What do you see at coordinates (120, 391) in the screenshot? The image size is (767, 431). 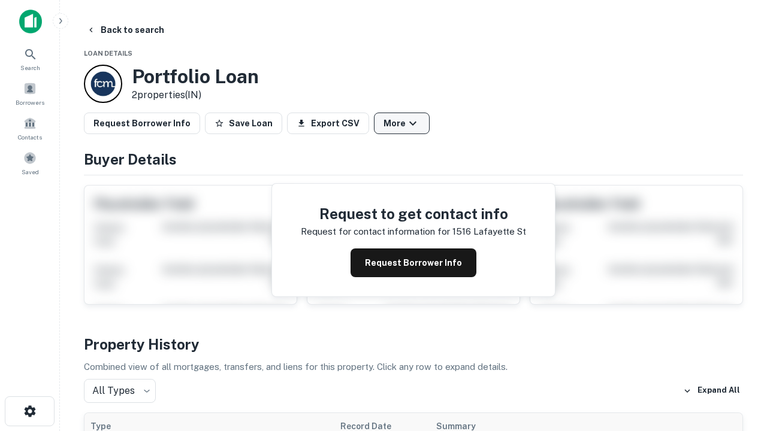 I see `div: All Types` at bounding box center [120, 391].